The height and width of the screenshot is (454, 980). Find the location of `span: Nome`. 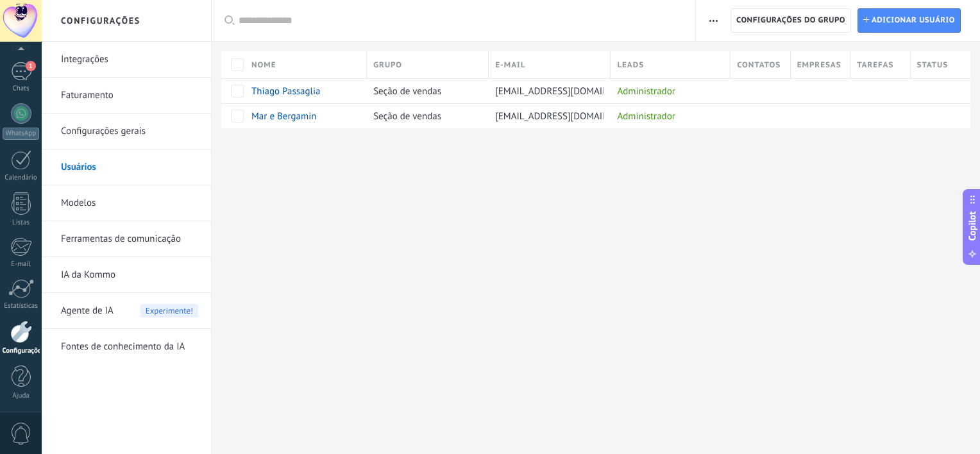

span: Nome is located at coordinates (264, 65).